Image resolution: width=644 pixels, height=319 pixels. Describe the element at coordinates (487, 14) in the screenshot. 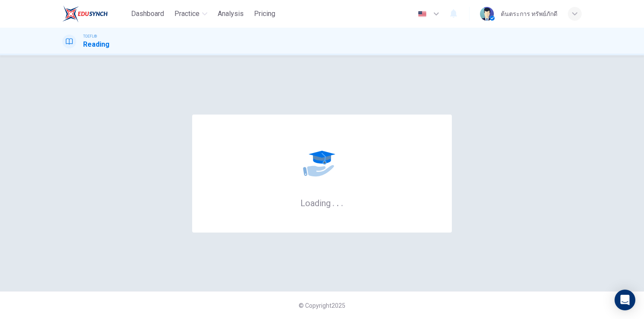

I see `img: Profile picture` at that location.